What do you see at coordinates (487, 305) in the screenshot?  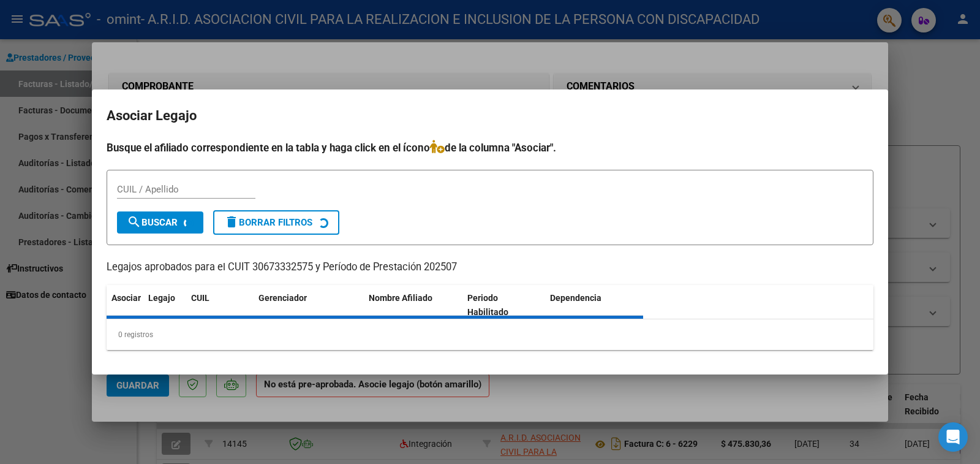 I see `span: Periodo Habilitado` at bounding box center [487, 305].